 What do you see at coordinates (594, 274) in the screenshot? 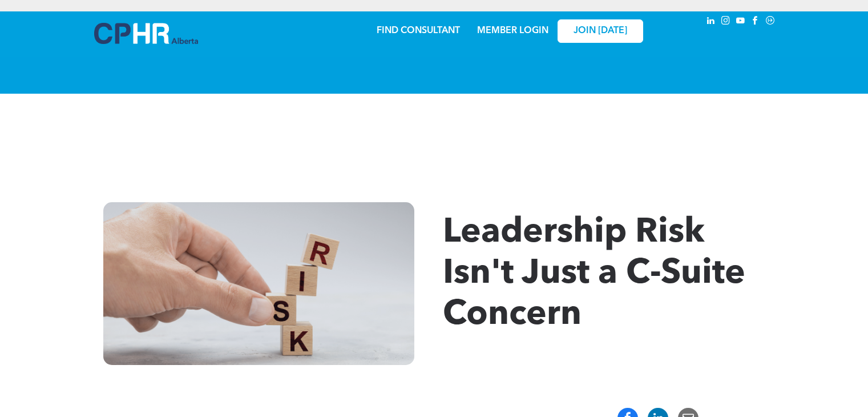
I see `span: Leadership Risk Isn't Just a C-Suite Concern` at bounding box center [594, 274].